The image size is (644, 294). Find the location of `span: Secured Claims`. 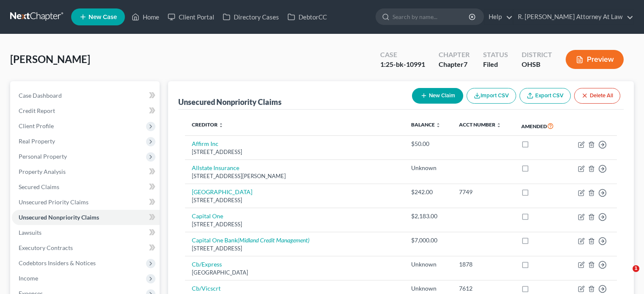

span: Secured Claims is located at coordinates (39, 187).